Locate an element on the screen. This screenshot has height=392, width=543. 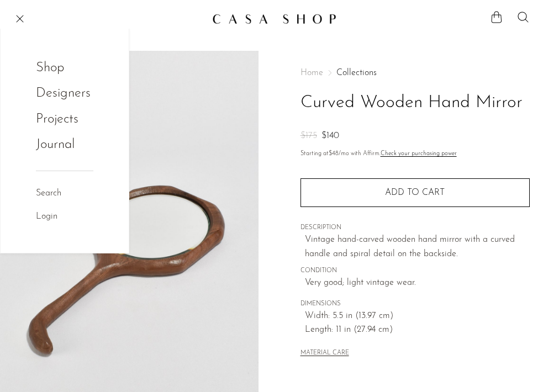
a: Collections is located at coordinates (356, 73).